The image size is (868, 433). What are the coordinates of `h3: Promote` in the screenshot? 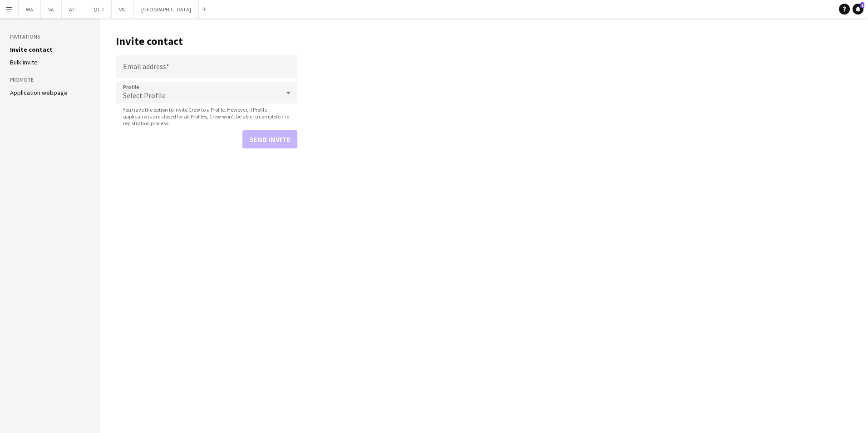 It's located at (50, 80).